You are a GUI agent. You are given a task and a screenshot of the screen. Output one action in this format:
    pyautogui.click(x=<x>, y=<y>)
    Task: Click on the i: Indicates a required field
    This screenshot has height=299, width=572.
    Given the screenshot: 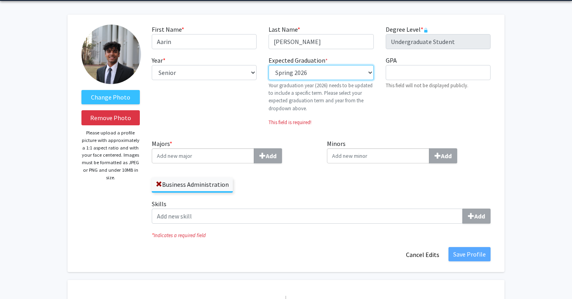 What is the action you would take?
    pyautogui.click(x=321, y=236)
    